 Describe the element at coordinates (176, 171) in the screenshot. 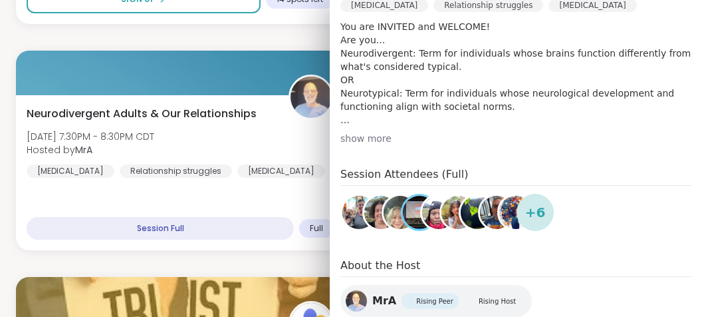

I see `div: Relationship struggles` at that location.